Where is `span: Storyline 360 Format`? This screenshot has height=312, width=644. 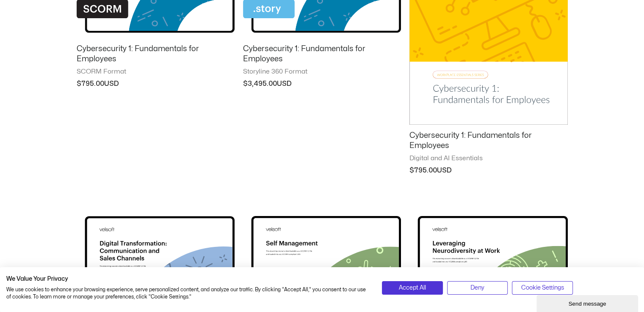 span: Storyline 360 Format is located at coordinates (322, 72).